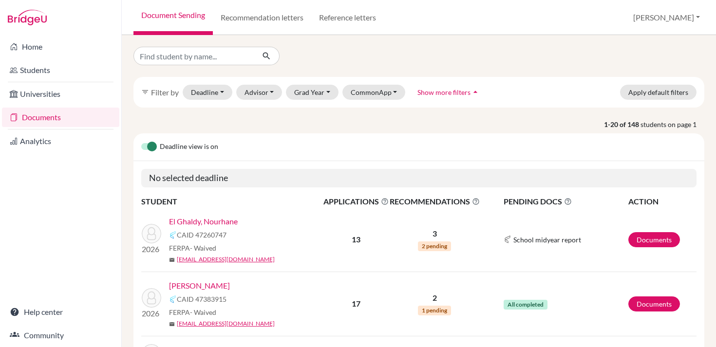 This screenshot has height=347, width=716. I want to click on th: ACTION, so click(662, 202).